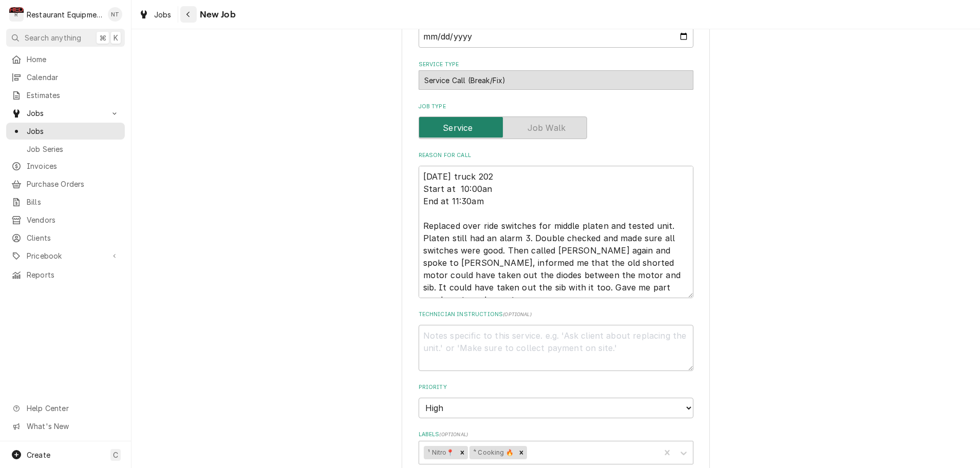 The height and width of the screenshot is (468, 980). I want to click on div: ¹ Nitro📍, so click(440, 453).